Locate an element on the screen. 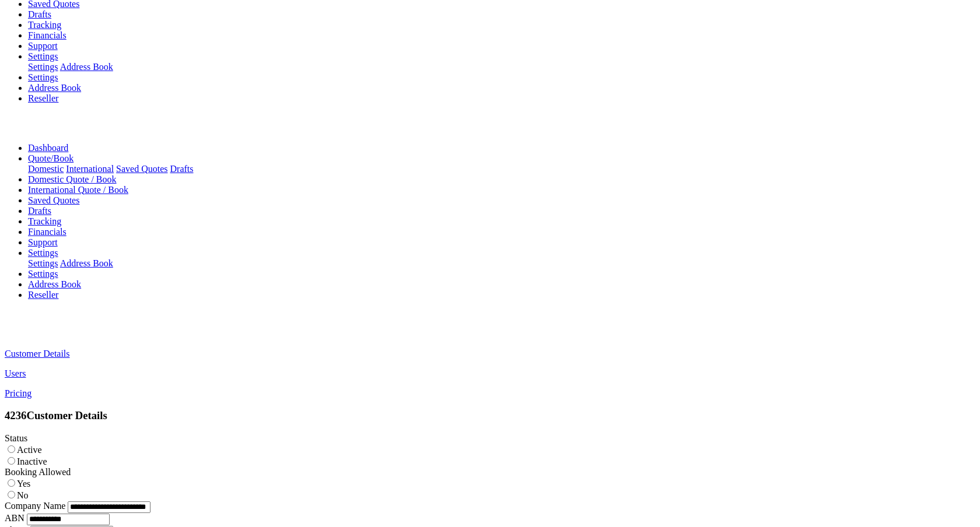  input: Yes is located at coordinates (11, 483).